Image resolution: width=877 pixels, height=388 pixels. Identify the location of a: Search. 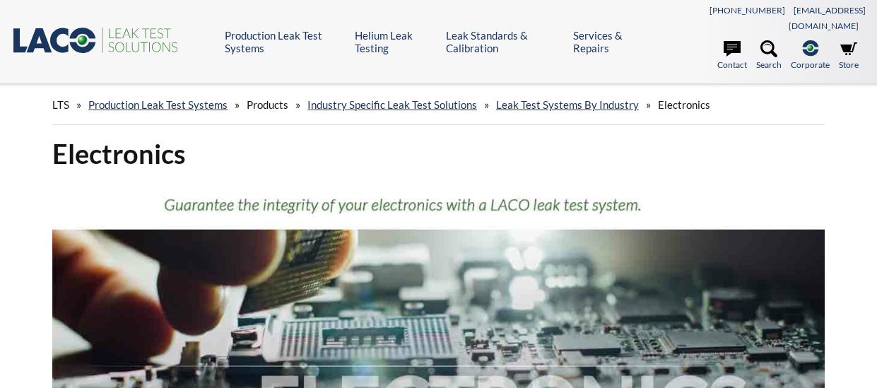
(769, 56).